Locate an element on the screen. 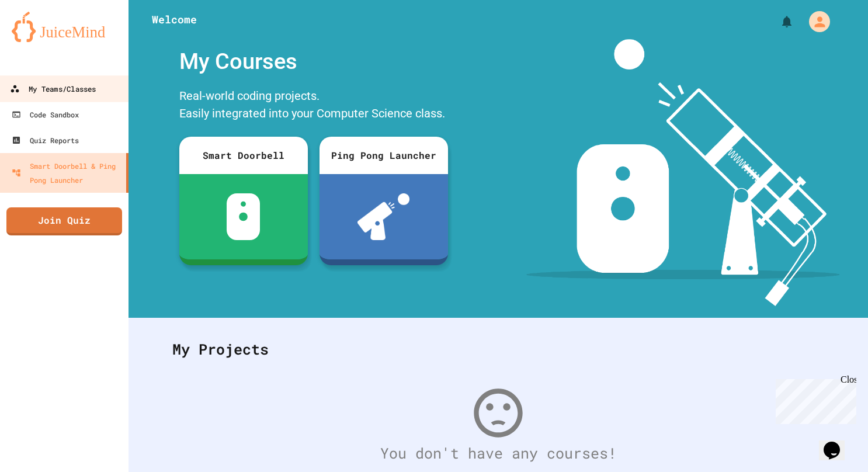 Image resolution: width=868 pixels, height=472 pixels. div: Quiz Reports is located at coordinates (45, 140).